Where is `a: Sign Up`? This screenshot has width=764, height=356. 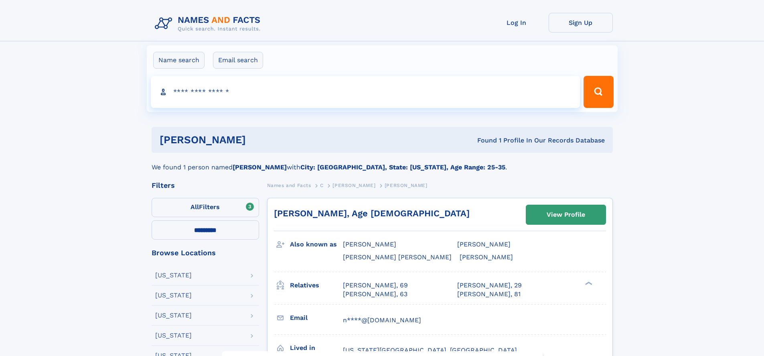 a: Sign Up is located at coordinates (581, 22).